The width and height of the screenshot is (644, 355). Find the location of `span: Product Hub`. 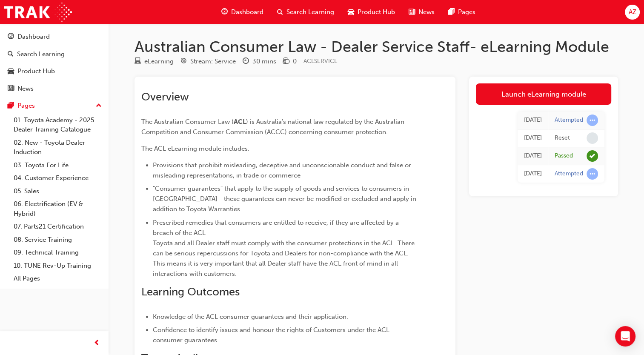

span: Product Hub is located at coordinates (376, 12).